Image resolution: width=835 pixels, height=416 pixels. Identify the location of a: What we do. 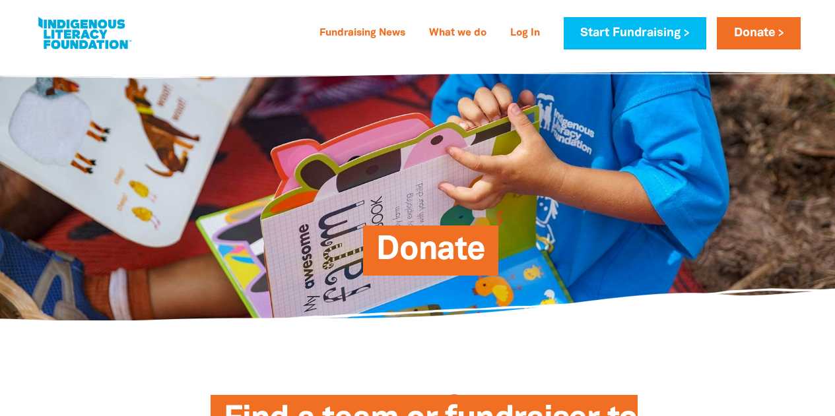
(457, 34).